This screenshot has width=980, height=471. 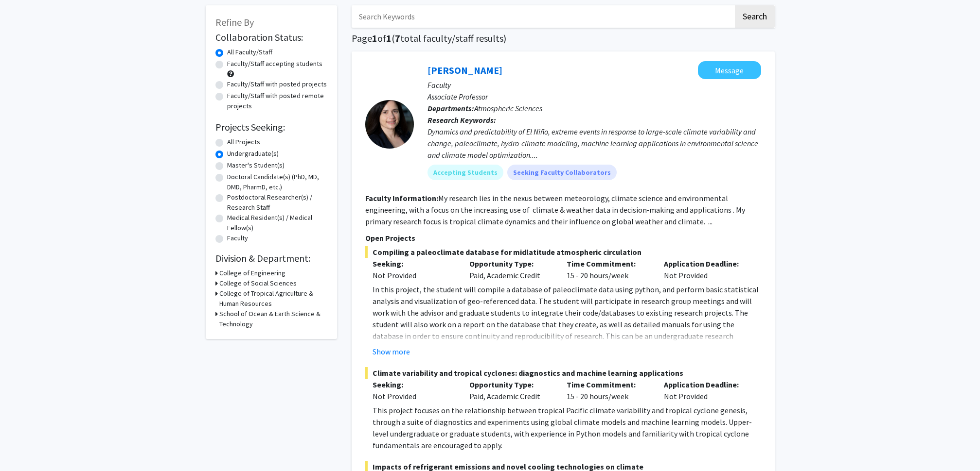 I want to click on h2: Division & Department:, so click(x=271, y=258).